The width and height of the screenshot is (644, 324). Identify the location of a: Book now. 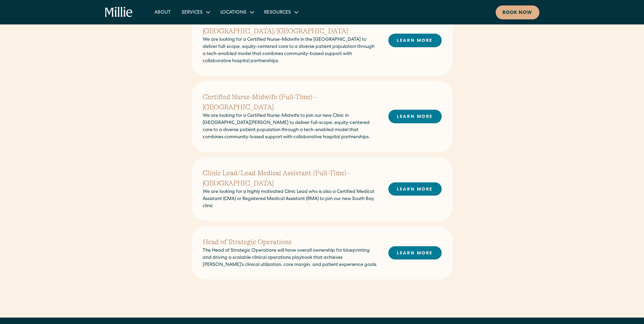
(518, 12).